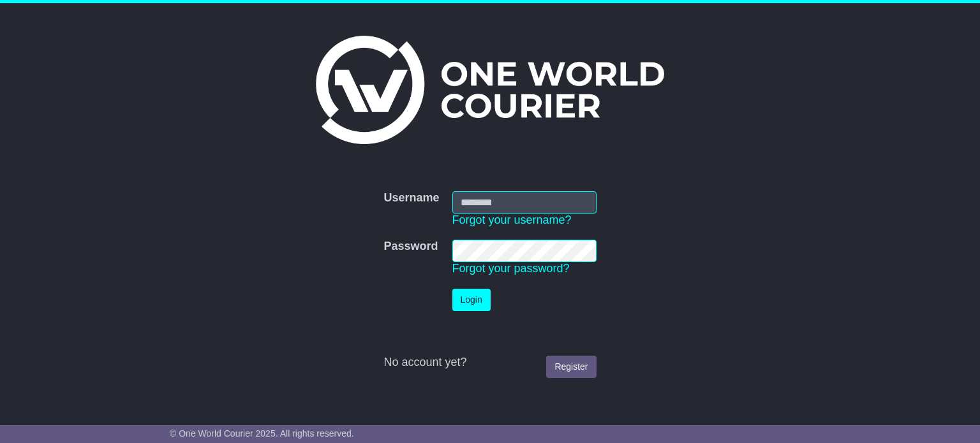 The image size is (980, 443). What do you see at coordinates (472, 299) in the screenshot?
I see `button: Login` at bounding box center [472, 299].